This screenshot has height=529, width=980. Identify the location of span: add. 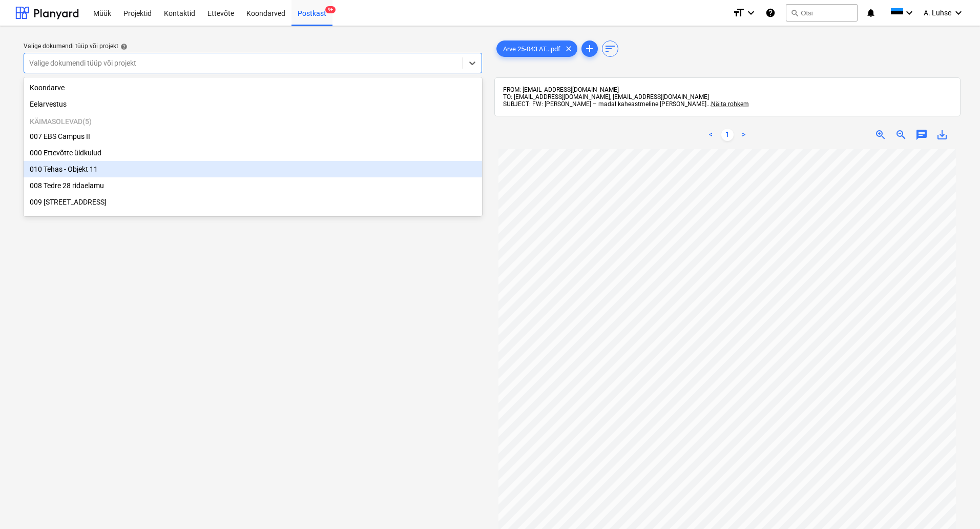
(589, 49).